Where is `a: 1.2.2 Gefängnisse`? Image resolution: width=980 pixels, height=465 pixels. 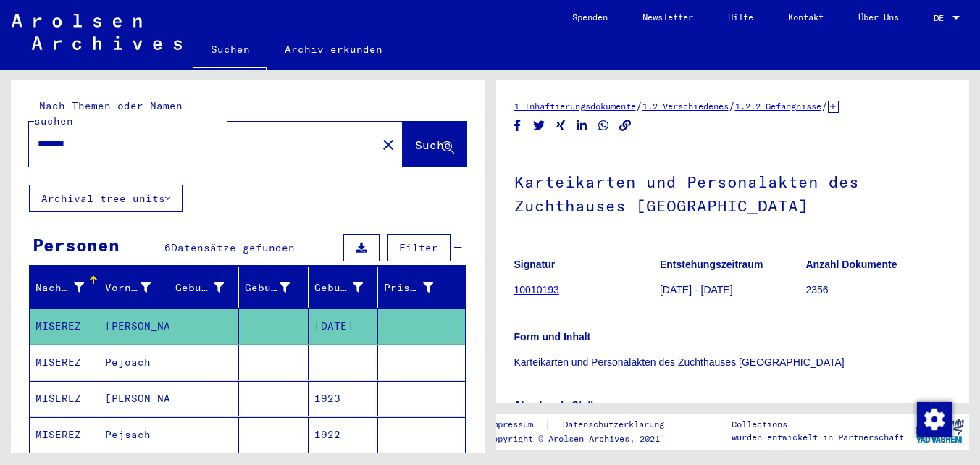
a: 1.2.2 Gefängnisse is located at coordinates (778, 106).